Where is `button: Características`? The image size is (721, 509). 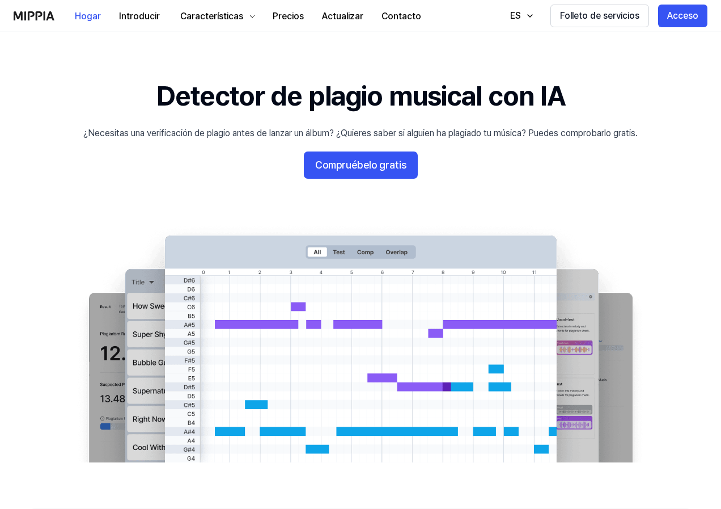
button: Características is located at coordinates (216, 16).